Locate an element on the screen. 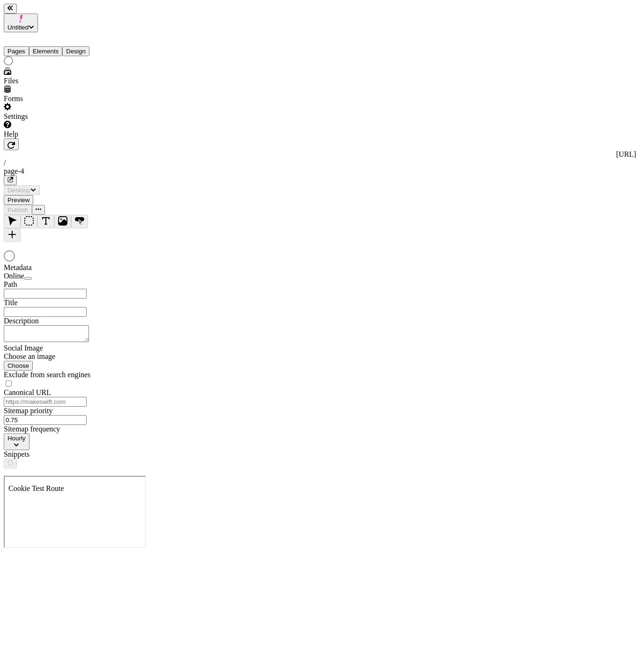 Image resolution: width=640 pixels, height=672 pixels. button: Text is located at coordinates (46, 222).